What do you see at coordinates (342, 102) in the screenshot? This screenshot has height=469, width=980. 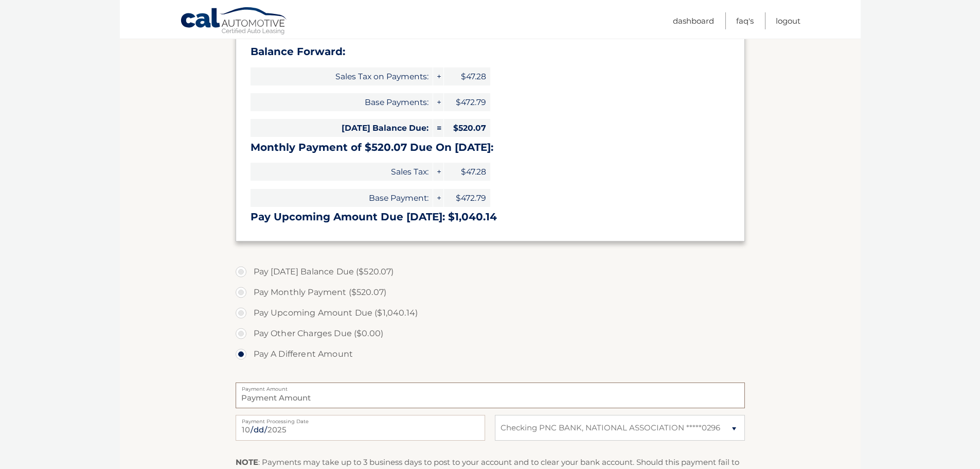 I see `span: Base Payments:` at bounding box center [342, 102].